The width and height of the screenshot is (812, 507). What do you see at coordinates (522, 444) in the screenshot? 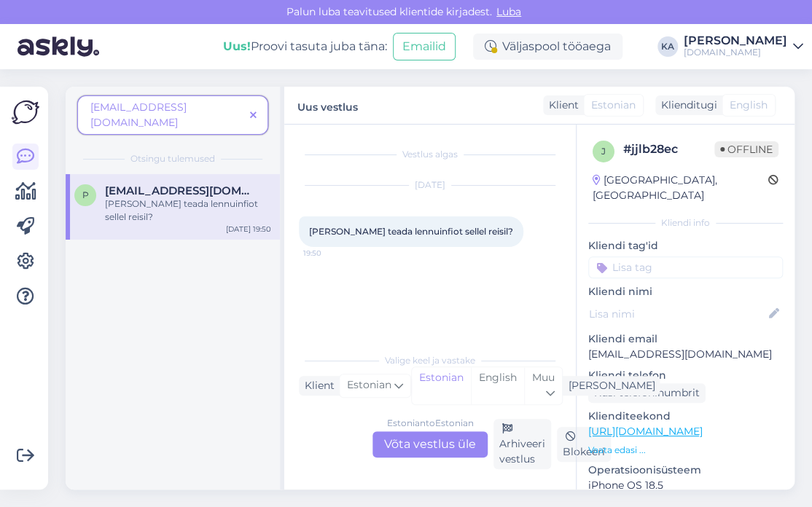
I see `div: Arhiveeri vestlus` at bounding box center [522, 444].